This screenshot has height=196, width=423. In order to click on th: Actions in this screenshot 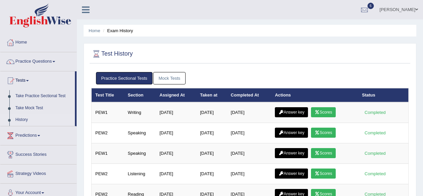, I will do `click(315, 95)`.